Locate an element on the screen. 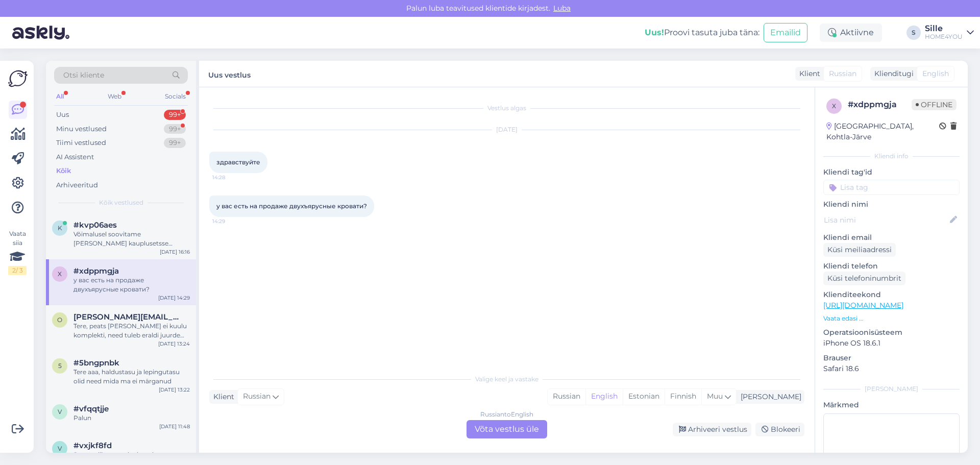 This screenshot has width=980, height=465. p: Safari 18.6 is located at coordinates (891, 369).